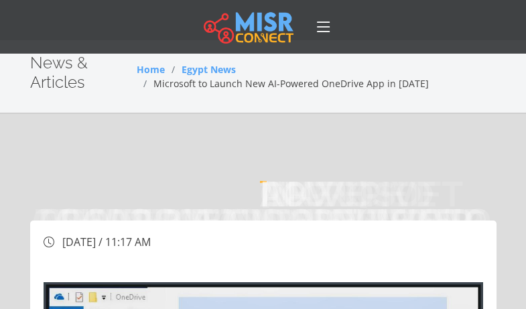 This screenshot has height=309, width=526. I want to click on a: Egypt News, so click(208, 69).